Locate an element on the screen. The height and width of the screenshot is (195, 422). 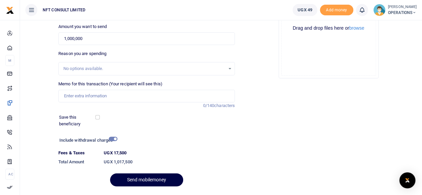
input: UGX is located at coordinates (146, 39).